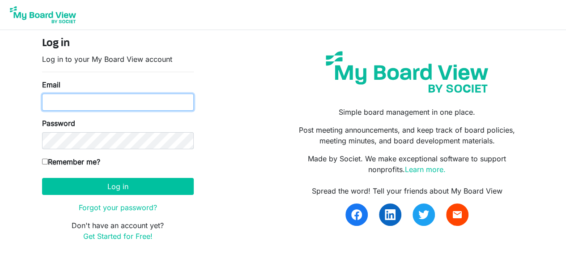  I want to click on span: email, so click(457, 214).